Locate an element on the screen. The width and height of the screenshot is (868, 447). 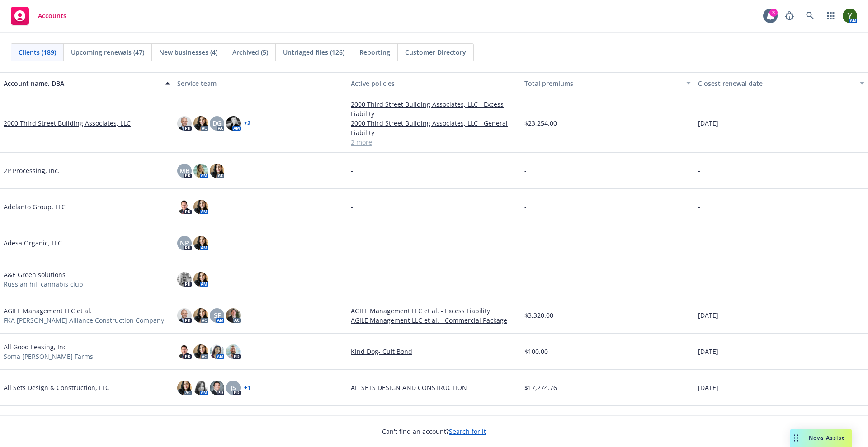
span: $3,320.00 is located at coordinates (539, 315).